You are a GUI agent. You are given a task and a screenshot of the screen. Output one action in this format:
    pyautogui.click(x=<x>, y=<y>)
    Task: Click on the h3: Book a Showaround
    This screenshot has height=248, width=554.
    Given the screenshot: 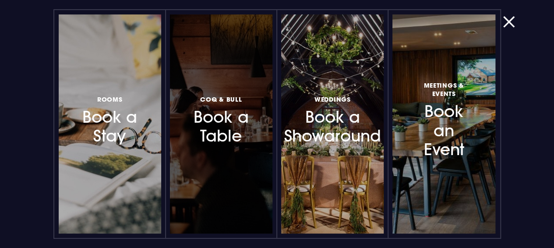 What is the action you would take?
    pyautogui.click(x=333, y=119)
    